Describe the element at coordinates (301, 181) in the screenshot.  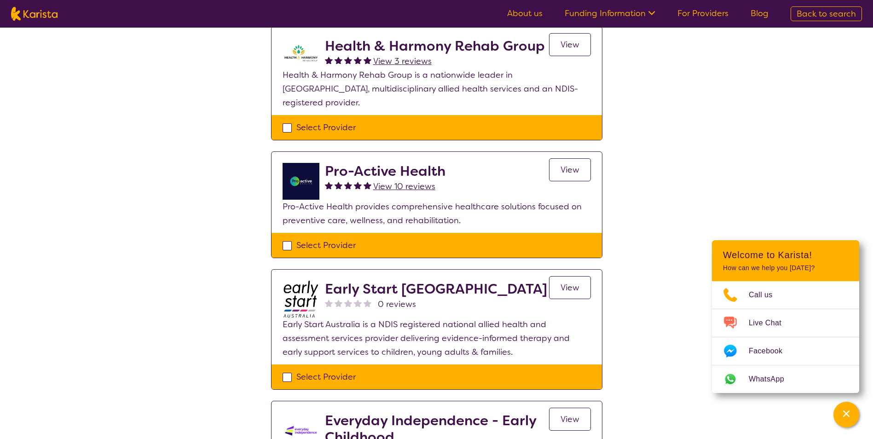
I see `img: jdgr5huzsaqxc1wfufya.png` at that location.